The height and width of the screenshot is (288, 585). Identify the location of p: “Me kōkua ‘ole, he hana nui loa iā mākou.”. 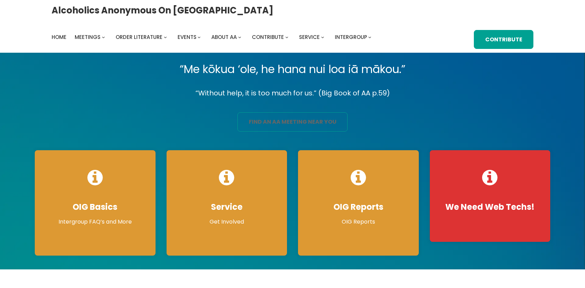
(292, 69).